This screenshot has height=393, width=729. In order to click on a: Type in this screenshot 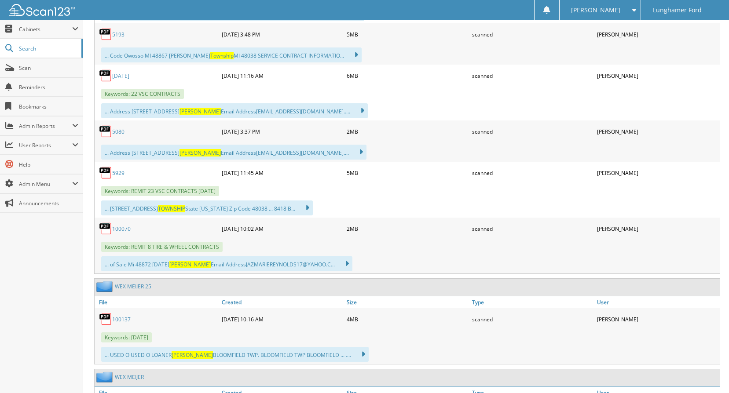, I will do `click(532, 302)`.